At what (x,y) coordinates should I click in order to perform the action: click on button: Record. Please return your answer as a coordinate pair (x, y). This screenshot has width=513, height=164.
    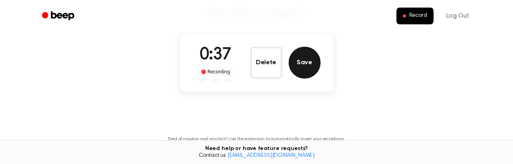
    Looking at the image, I should click on (415, 16).